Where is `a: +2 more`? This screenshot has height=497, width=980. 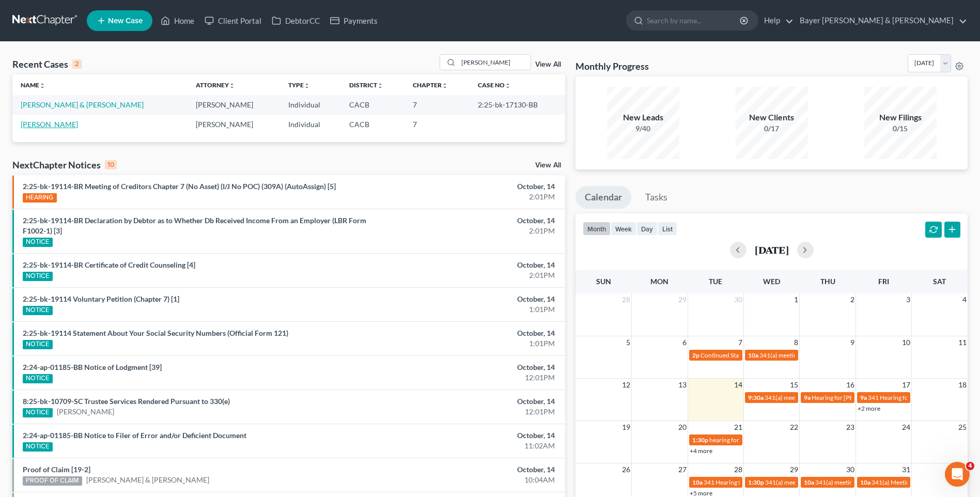 a: +2 more is located at coordinates (869, 408).